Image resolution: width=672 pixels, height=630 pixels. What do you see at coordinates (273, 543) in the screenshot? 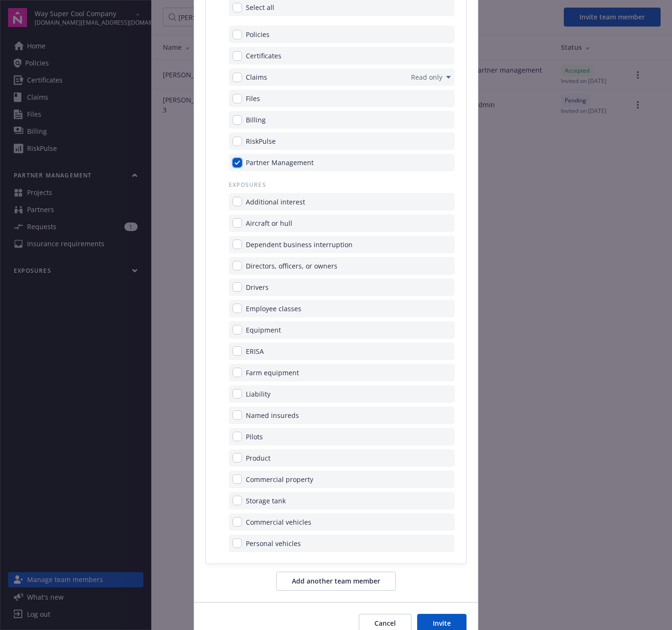
I see `span: Personal vehicles` at bounding box center [273, 543].